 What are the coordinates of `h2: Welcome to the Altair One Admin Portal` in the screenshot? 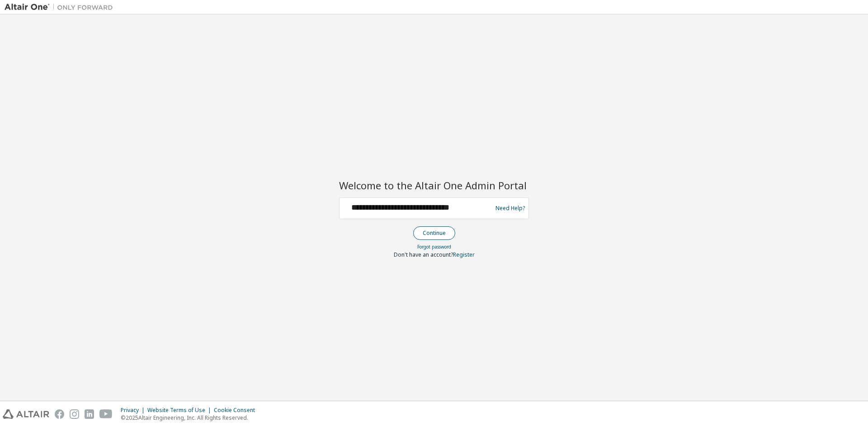 It's located at (434, 185).